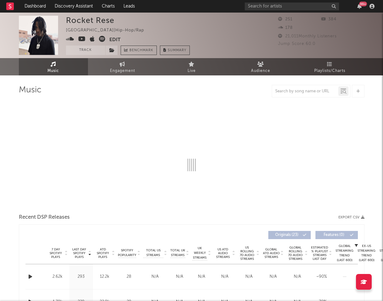  I want to click on span: 7 Day Spotify Plays, so click(56, 253).